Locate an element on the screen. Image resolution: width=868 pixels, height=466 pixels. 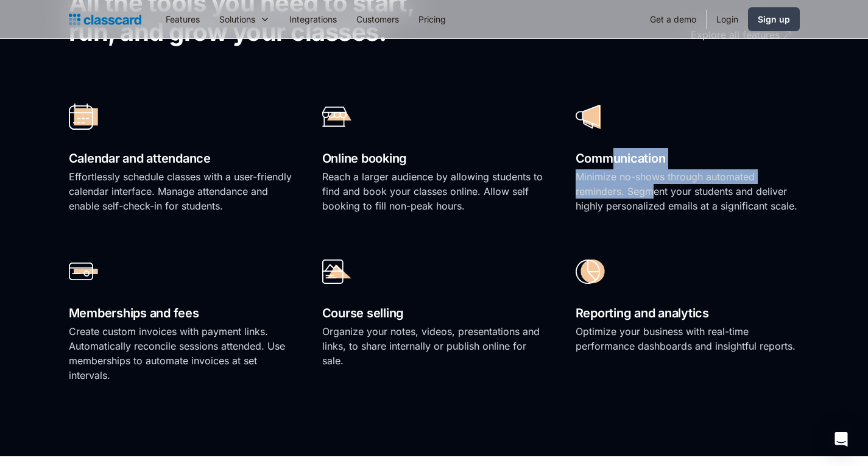
div: Sign up is located at coordinates (774, 19).